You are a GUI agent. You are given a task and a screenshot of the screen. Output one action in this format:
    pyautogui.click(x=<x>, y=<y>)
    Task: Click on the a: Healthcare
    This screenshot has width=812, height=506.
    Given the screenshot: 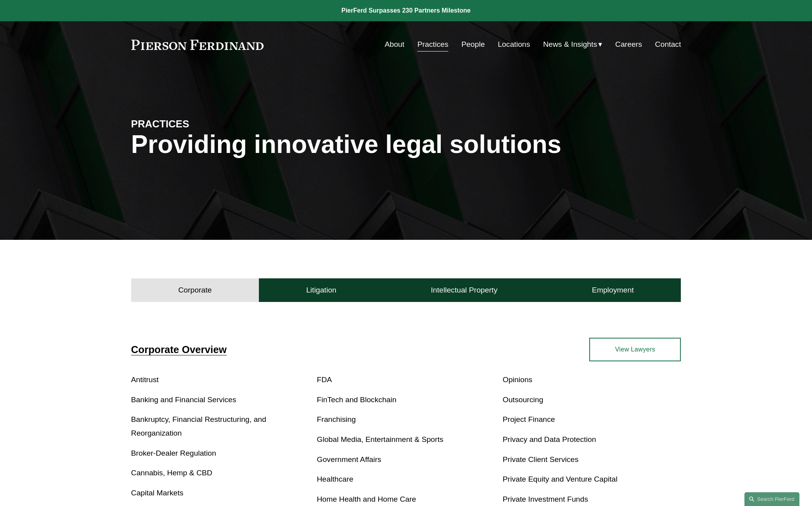 What is the action you would take?
    pyautogui.click(x=336, y=479)
    